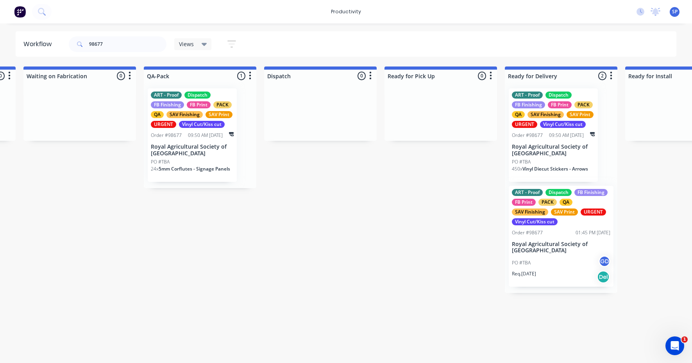 The width and height of the screenshot is (692, 363). What do you see at coordinates (675, 12) in the screenshot?
I see `span: SP` at bounding box center [675, 12].